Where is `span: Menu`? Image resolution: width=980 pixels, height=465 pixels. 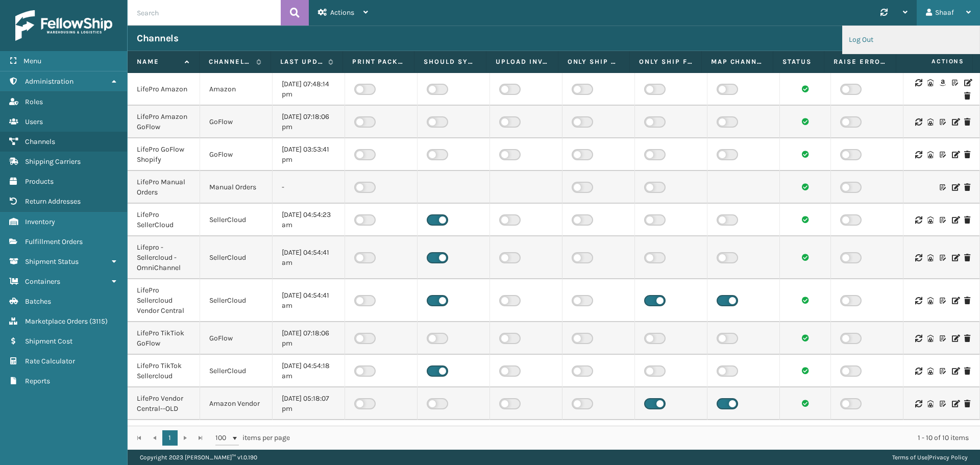 span: Menu is located at coordinates (32, 61).